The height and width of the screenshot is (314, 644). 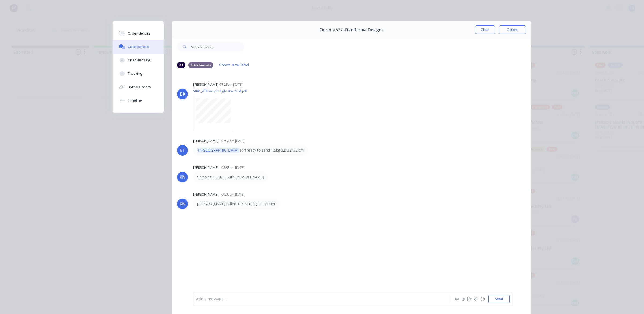 I want to click on button: Create new label, so click(x=234, y=65).